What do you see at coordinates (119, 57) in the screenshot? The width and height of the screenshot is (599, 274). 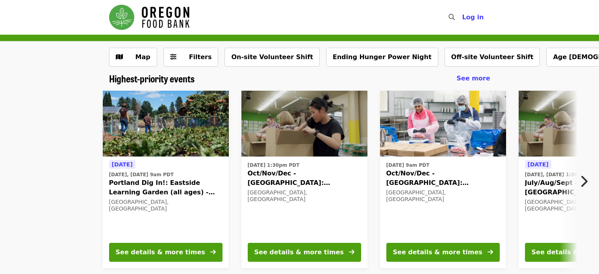 I see `i: map icon` at bounding box center [119, 57].